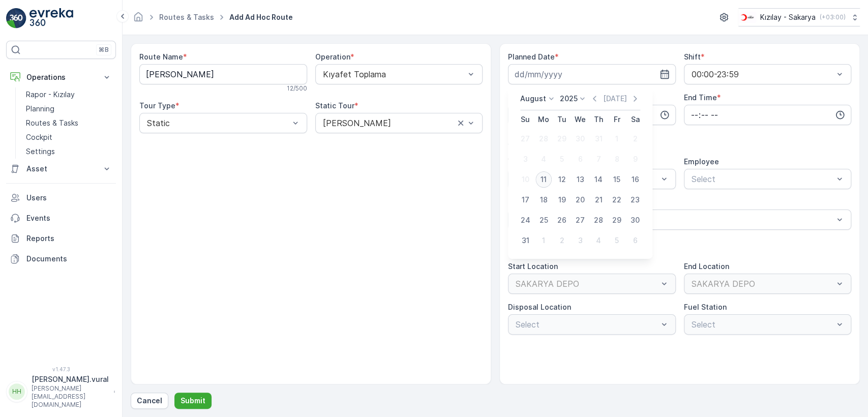 Image resolution: width=868 pixels, height=417 pixels. Describe the element at coordinates (69, 95) in the screenshot. I see `a: Rapor - Kızılay` at that location.